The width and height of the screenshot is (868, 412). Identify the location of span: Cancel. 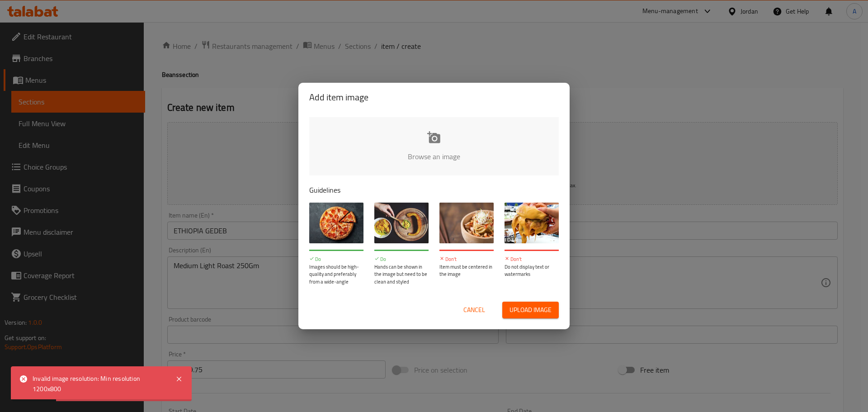
(475, 310).